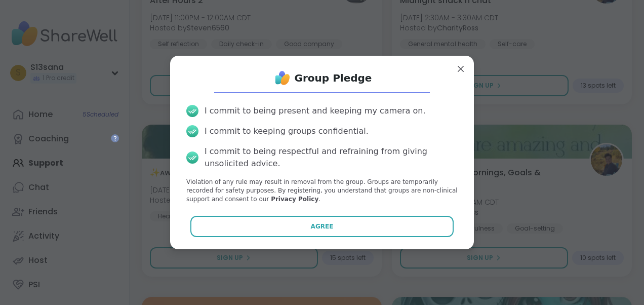 This screenshot has width=644, height=305. What do you see at coordinates (333, 78) in the screenshot?
I see `h1: Group Pledge` at bounding box center [333, 78].